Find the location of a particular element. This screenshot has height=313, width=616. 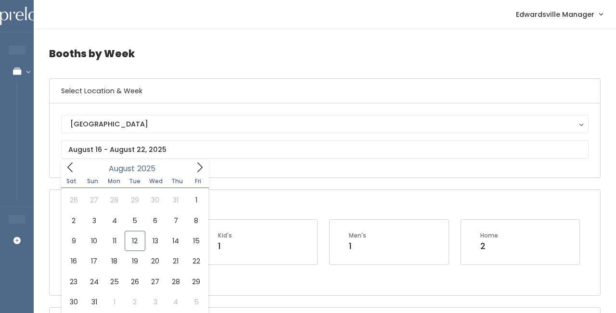

span: August 13, 2025 is located at coordinates (155, 241).